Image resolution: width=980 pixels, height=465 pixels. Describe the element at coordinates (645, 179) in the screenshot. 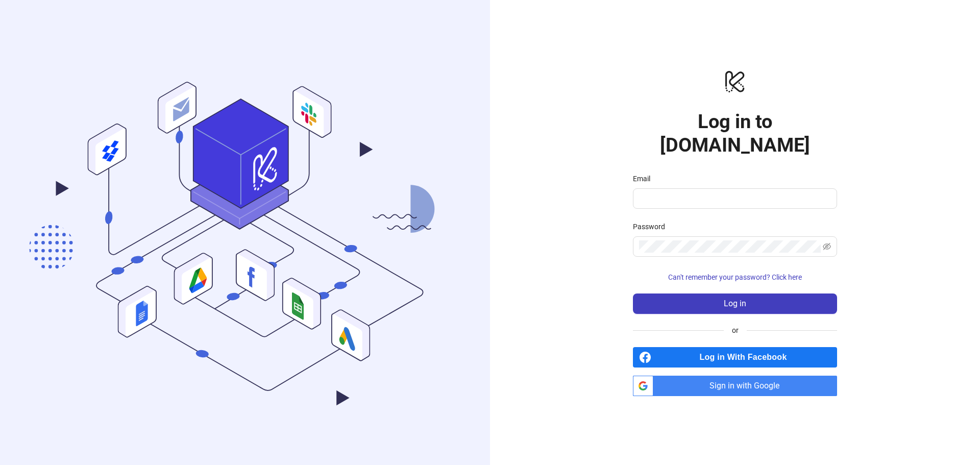

I see `label: Email` at that location.